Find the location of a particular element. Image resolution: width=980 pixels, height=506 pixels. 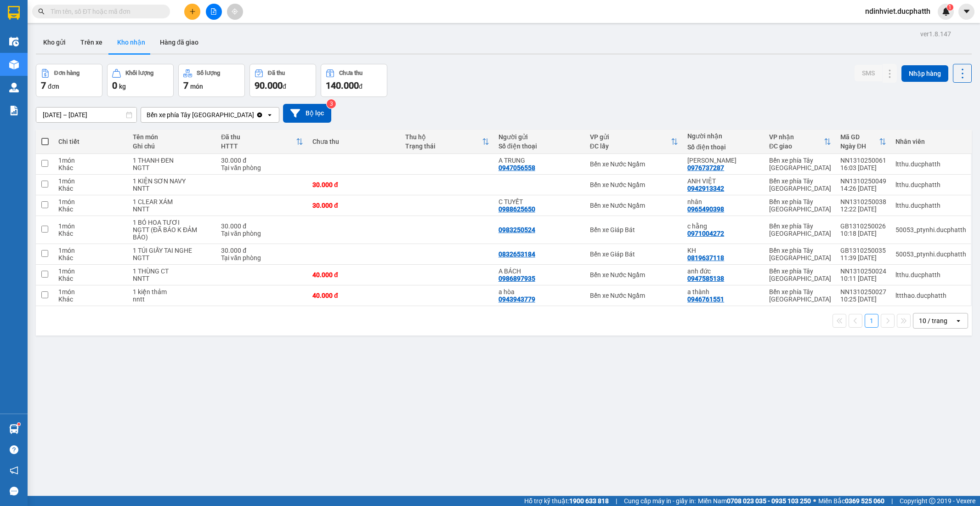

div: a thành is located at coordinates (723, 292).